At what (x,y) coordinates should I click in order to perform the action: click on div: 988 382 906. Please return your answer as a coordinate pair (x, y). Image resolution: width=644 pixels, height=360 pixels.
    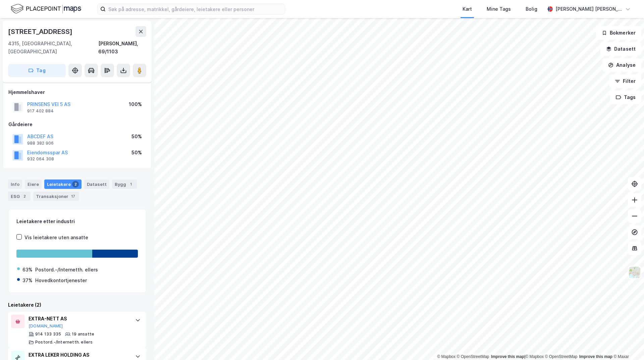
    Looking at the image, I should click on (40, 143).